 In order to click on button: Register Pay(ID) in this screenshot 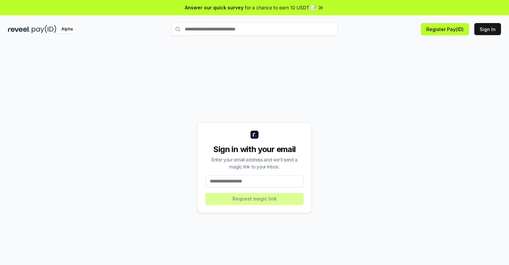, I will do `click(445, 29)`.